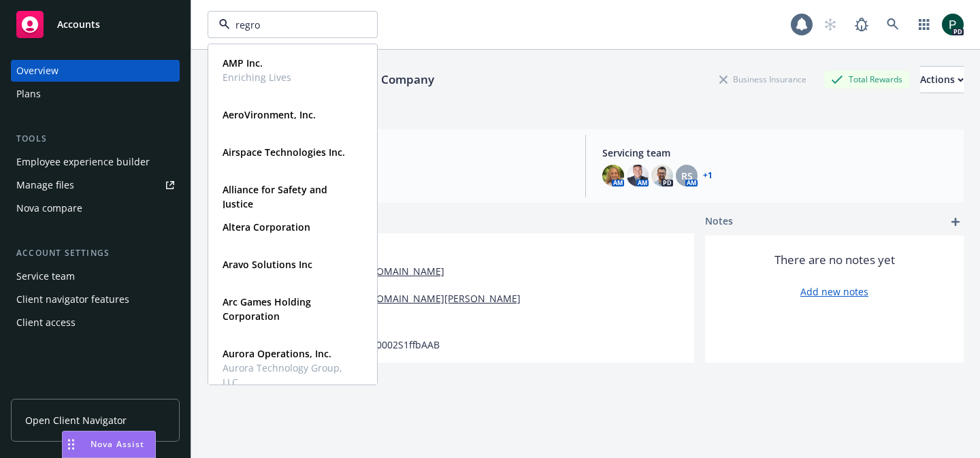 The image size is (980, 458). What do you see at coordinates (29, 94) in the screenshot?
I see `div: Plans` at bounding box center [29, 94].